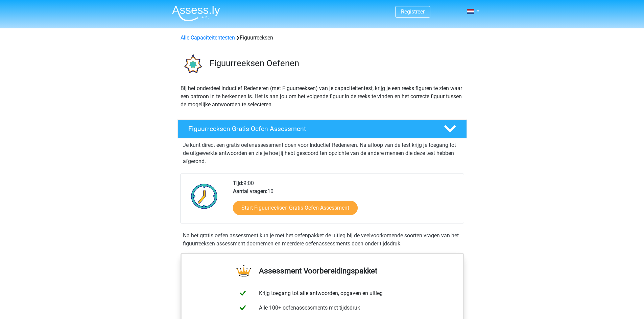  What do you see at coordinates (250, 191) in the screenshot?
I see `b: Aantal vragen:` at bounding box center [250, 191].